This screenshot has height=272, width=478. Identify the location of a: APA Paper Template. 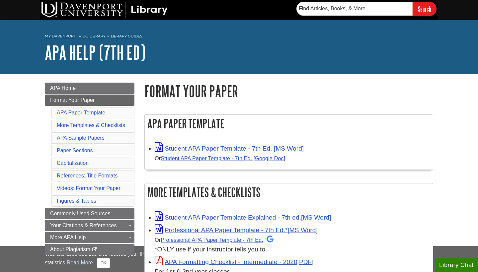
(81, 113).